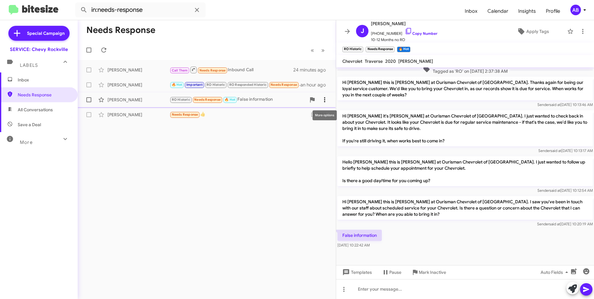 Image resolution: width=594 pixels, height=299 pixels. Describe the element at coordinates (527, 11) in the screenshot. I see `span: Insights` at that location.